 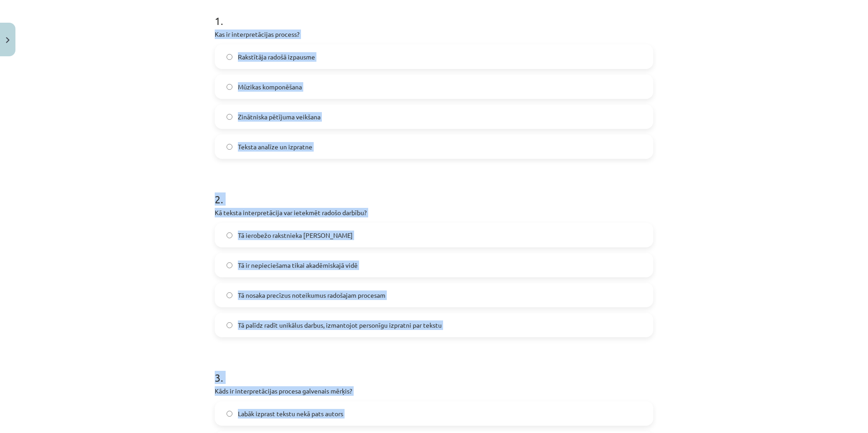 What do you see at coordinates (312, 295) in the screenshot?
I see `span: Tā nosaka precīzus noteikumus radošajam procesam` at bounding box center [312, 295].